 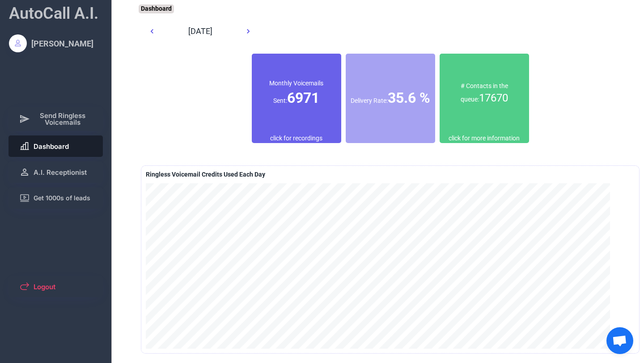 What do you see at coordinates (54, 13) in the screenshot?
I see `div: AutoCall A.I.` at bounding box center [54, 13].